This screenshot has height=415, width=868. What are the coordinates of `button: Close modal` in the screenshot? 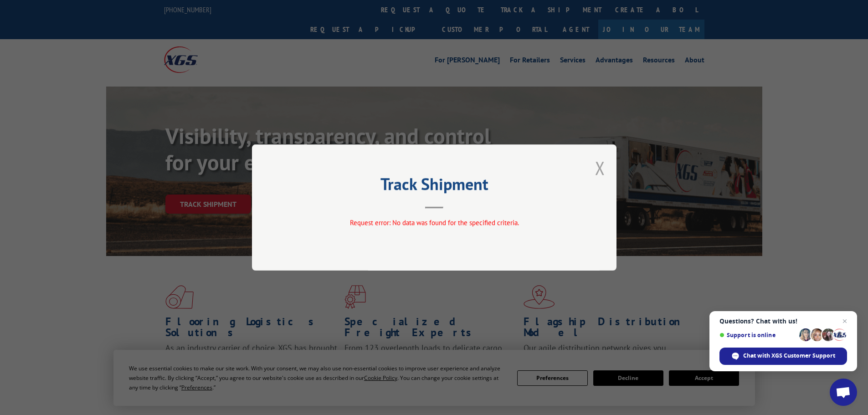 It's located at (600, 168).